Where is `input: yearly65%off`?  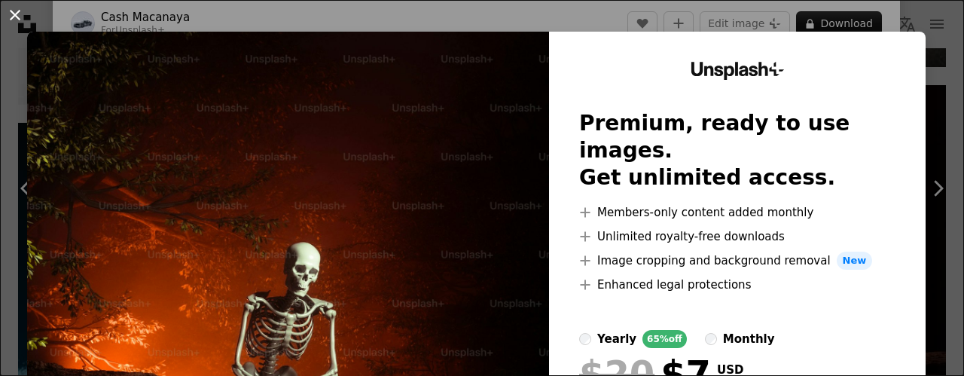 input: yearly65%off is located at coordinates (585, 339).